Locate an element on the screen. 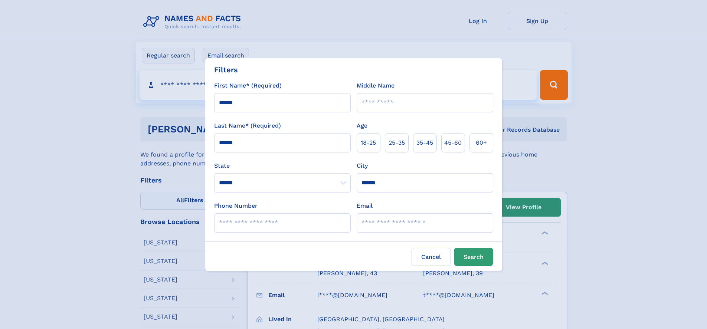 This screenshot has height=329, width=707. label: Age is located at coordinates (362, 126).